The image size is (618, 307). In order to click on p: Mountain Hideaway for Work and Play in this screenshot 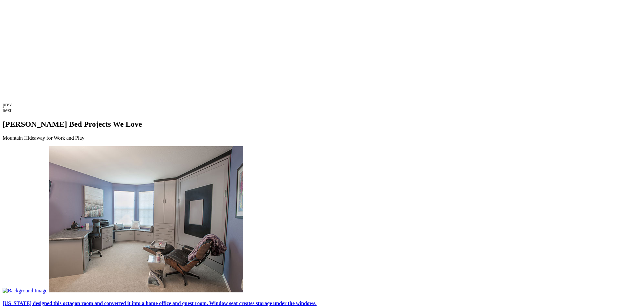, I will do `click(309, 138)`.